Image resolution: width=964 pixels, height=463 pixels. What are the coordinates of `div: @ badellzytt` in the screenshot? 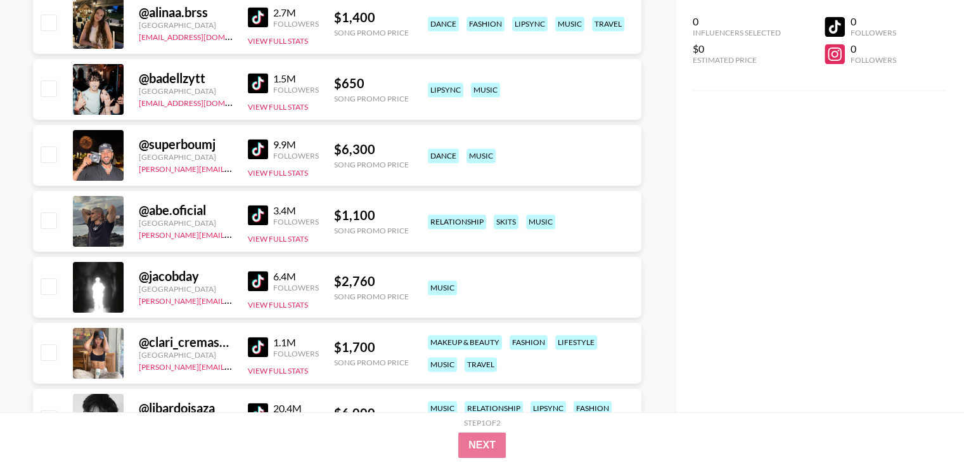 It's located at (186, 78).